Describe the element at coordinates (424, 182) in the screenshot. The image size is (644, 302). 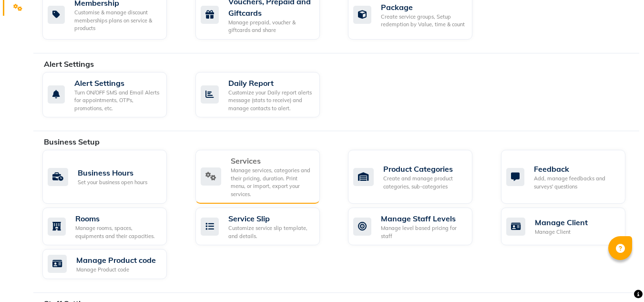
I see `div: Create and manage product categories, sub-categories` at that location.